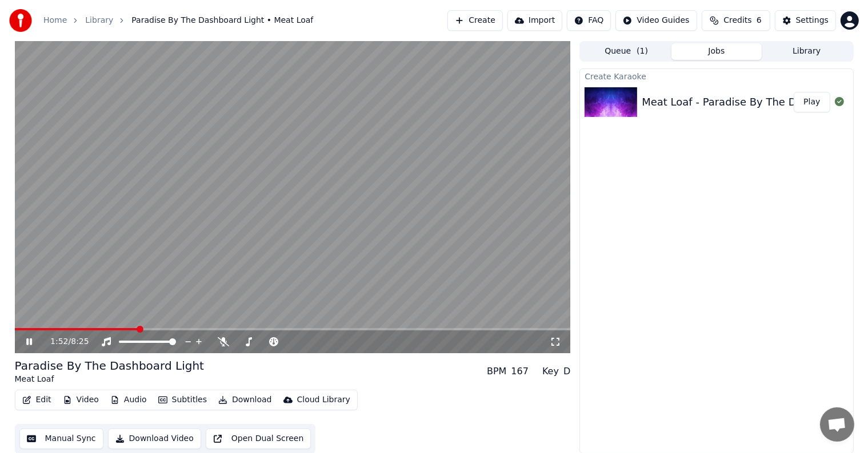 The image size is (868, 453). I want to click on span: ( 1 ), so click(643, 52).